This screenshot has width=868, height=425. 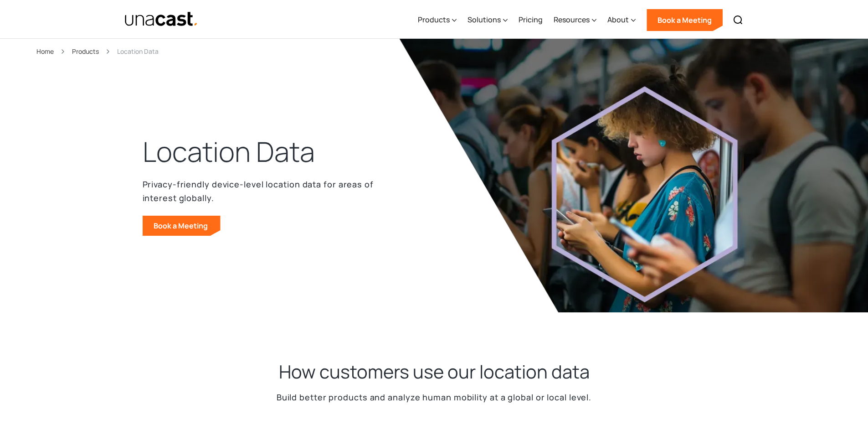 What do you see at coordinates (45, 51) in the screenshot?
I see `a: Home` at bounding box center [45, 51].